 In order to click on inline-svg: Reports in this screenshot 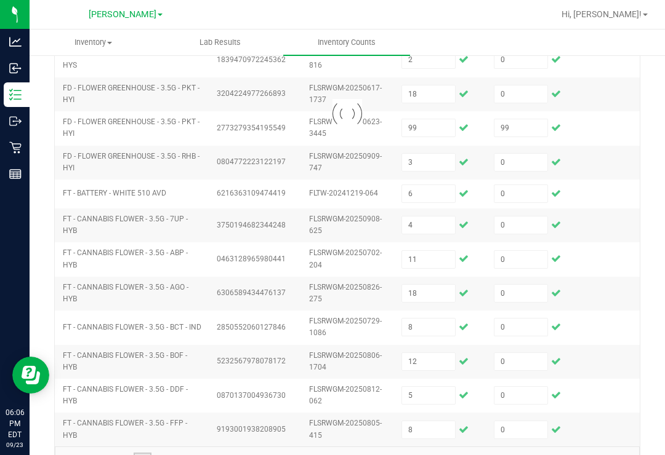, I will do `click(15, 174)`.